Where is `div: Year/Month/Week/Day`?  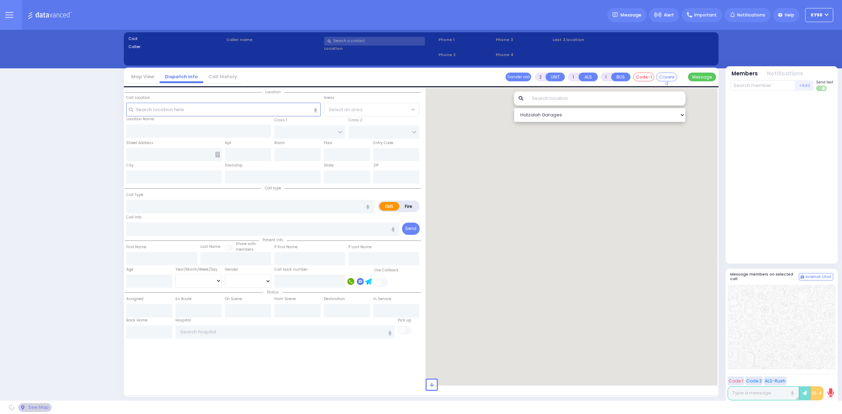 div: Year/Month/Week/Day is located at coordinates (199, 270).